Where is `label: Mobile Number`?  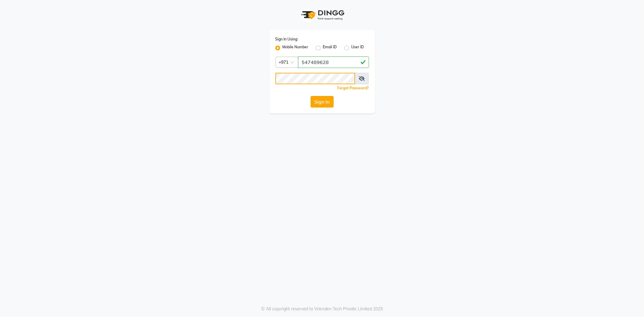 label: Mobile Number is located at coordinates (296, 48).